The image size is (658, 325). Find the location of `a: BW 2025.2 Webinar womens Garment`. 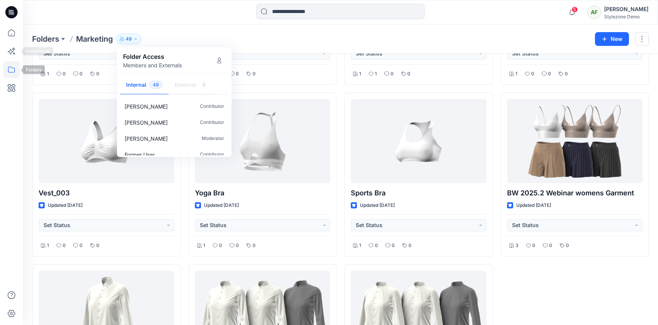

a: BW 2025.2 Webinar womens Garment is located at coordinates (575, 141).